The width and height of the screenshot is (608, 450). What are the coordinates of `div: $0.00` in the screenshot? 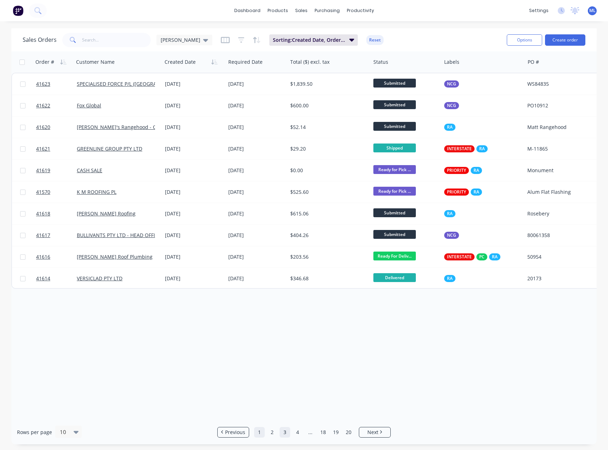 It's located at (327, 170).